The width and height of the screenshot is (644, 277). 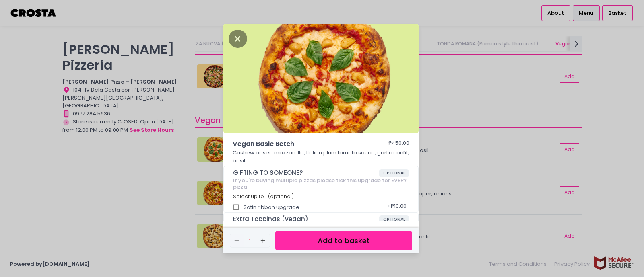 What do you see at coordinates (263, 196) in the screenshot?
I see `span: Select up to 1 (optional)` at bounding box center [263, 196].